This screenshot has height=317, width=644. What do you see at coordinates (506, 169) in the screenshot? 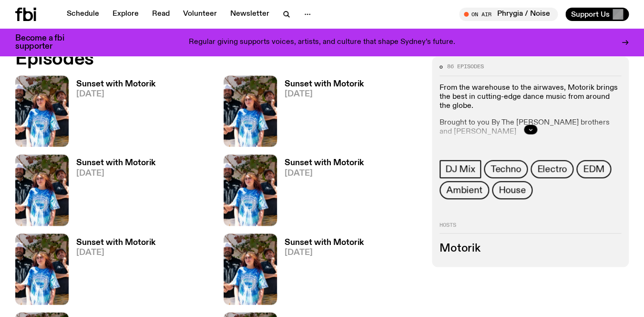
I see `span: Techno` at bounding box center [506, 169].